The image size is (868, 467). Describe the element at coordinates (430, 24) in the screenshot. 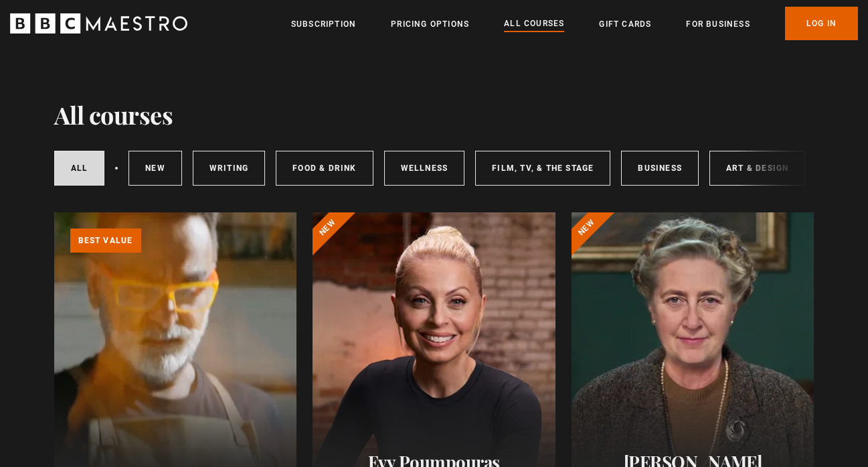

I see `a: Pricing Options` at that location.